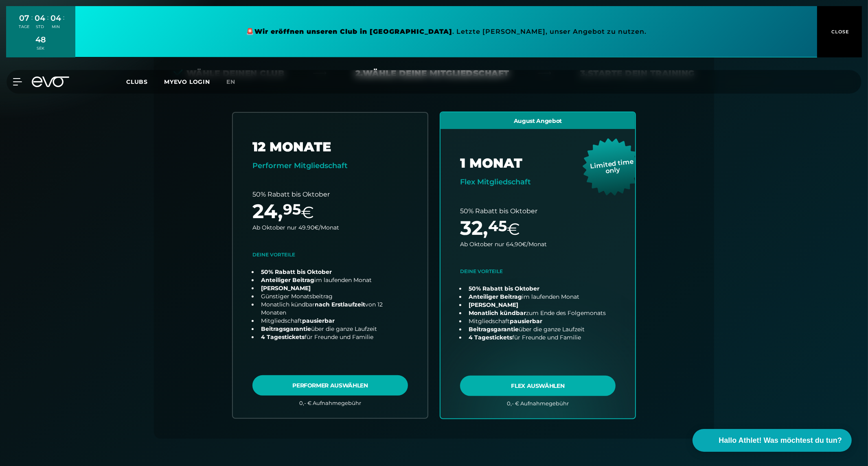  I want to click on button: CLOSE, so click(839, 32).